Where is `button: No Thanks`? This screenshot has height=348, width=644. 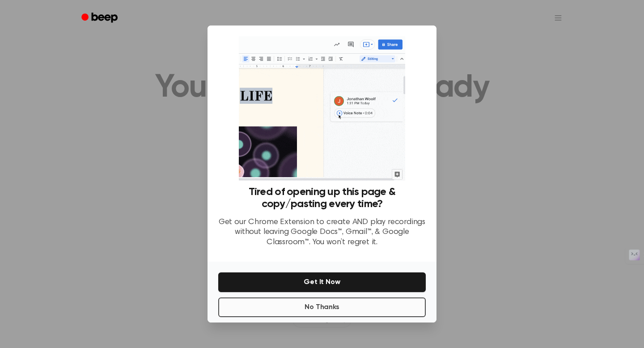
button: No Thanks is located at coordinates (322, 307).